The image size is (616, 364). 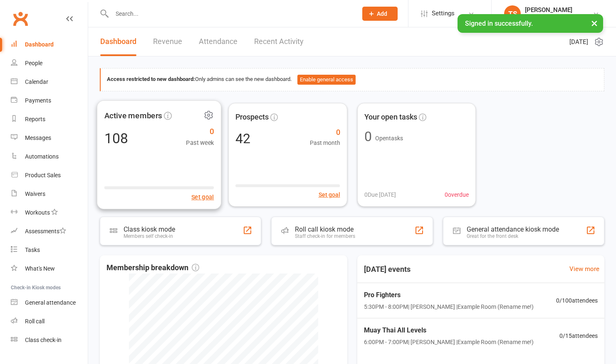 I want to click on a: Reports, so click(x=49, y=119).